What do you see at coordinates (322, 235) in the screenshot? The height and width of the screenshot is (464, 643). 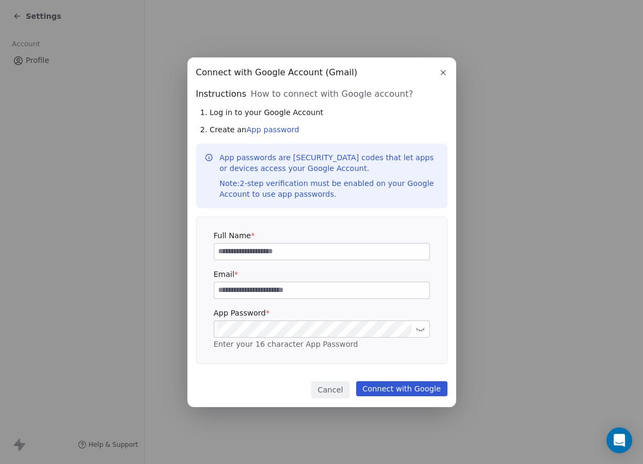 I see `label: Full Name` at bounding box center [322, 235].